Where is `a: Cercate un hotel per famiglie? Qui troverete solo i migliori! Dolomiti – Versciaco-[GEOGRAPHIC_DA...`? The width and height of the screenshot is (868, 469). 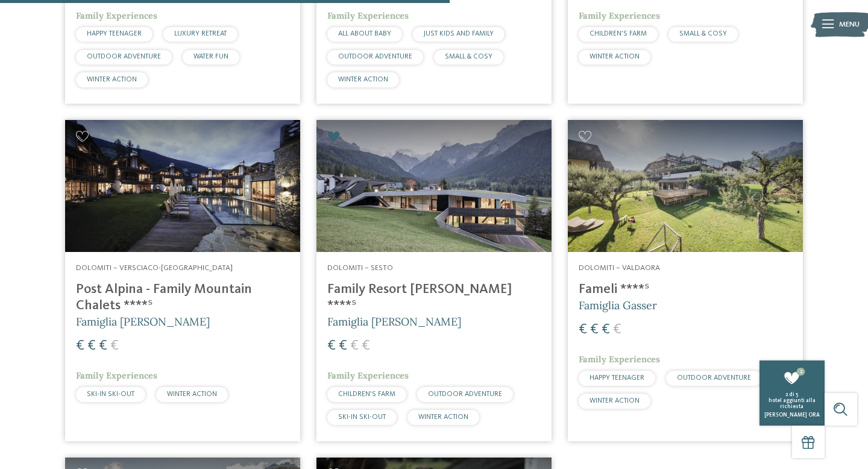
a: Cercate un hotel per famiglie? Qui troverete solo i migliori! Dolomiti – Versciaco-[GEOGRAPHIC_DA... is located at coordinates (183, 280).